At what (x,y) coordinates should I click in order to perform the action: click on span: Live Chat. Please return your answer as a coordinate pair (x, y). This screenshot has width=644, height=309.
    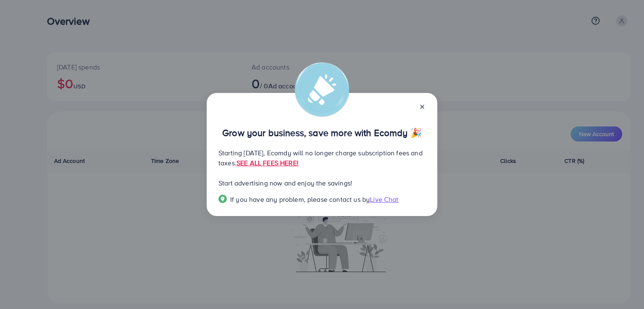
    Looking at the image, I should click on (384, 200).